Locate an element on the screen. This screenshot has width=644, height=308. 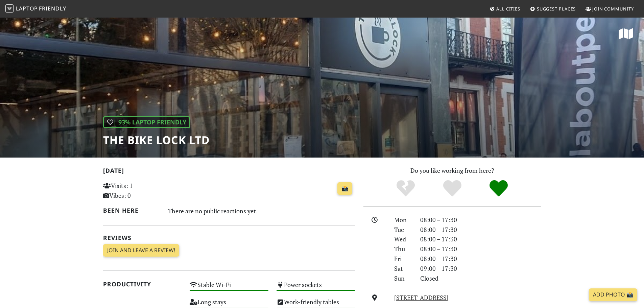
div: Sun is located at coordinates (403, 278).